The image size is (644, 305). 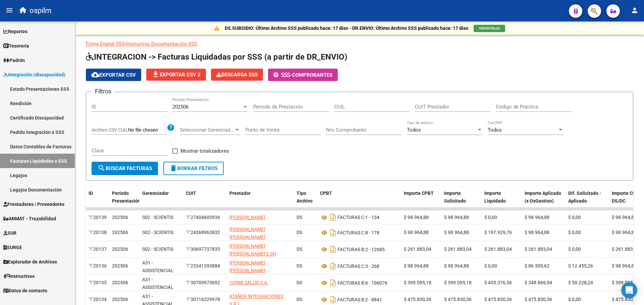 What do you see at coordinates (249, 283) in the screenshot?
I see `span: CERMI SALUD S.A.` at bounding box center [249, 283].